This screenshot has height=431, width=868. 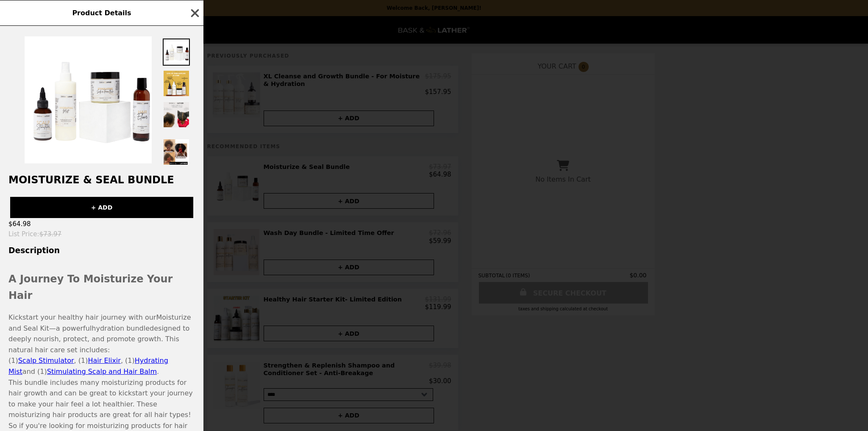 I want to click on a: Hydrating Mist, so click(x=88, y=366).